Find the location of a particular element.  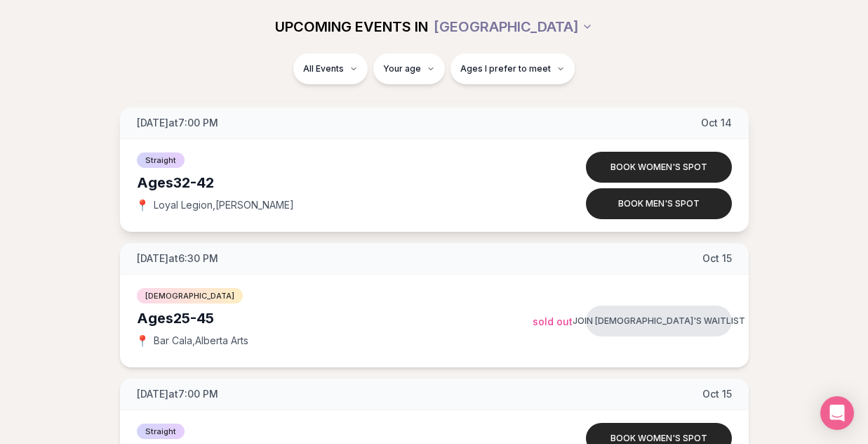

span: UPCOMING EVENTS IN is located at coordinates (351, 26).